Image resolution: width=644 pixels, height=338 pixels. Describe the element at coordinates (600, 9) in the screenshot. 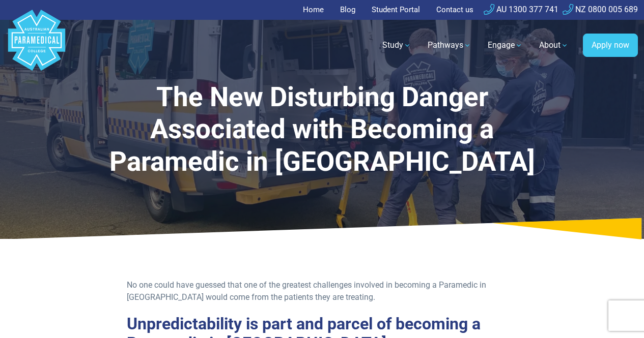

I see `a: NZ 0800 005 689` at that location.